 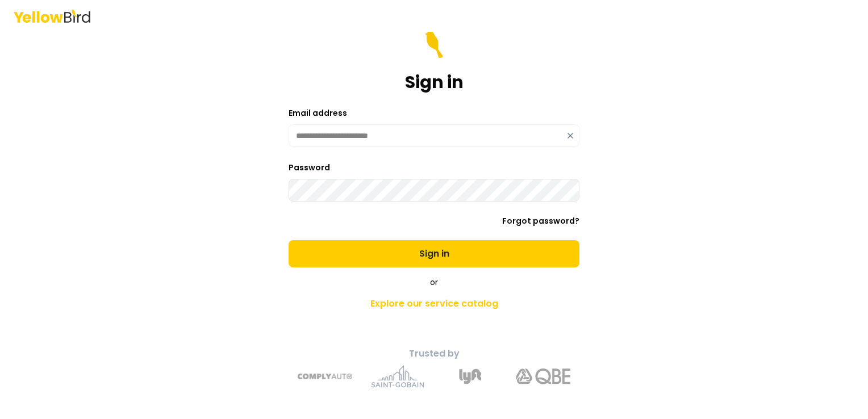 What do you see at coordinates (318, 113) in the screenshot?
I see `label: Email address` at bounding box center [318, 113].